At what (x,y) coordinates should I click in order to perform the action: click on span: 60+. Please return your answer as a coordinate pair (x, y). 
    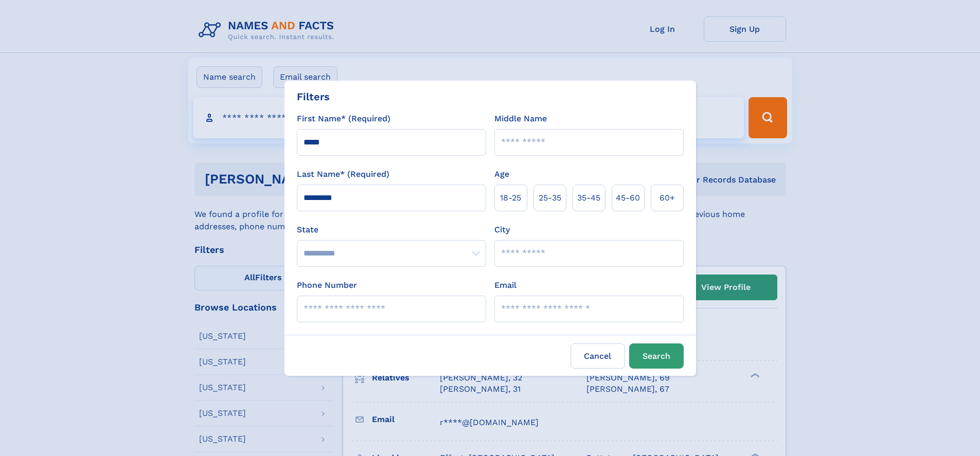
    Looking at the image, I should click on (667, 198).